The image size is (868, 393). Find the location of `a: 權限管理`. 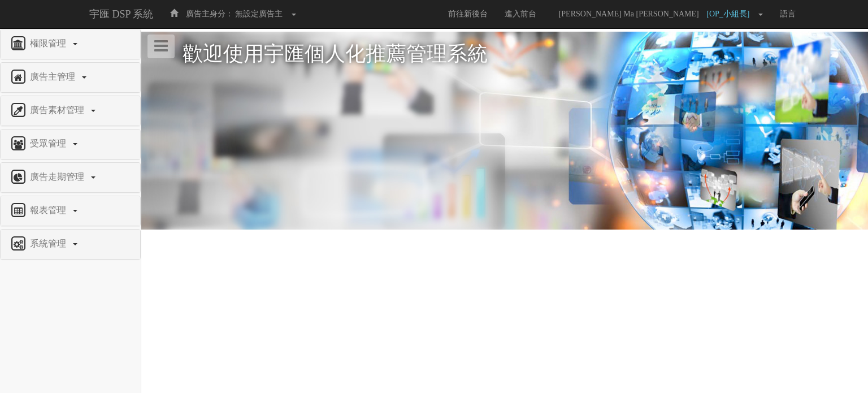

a: 權限管理 is located at coordinates (70, 44).